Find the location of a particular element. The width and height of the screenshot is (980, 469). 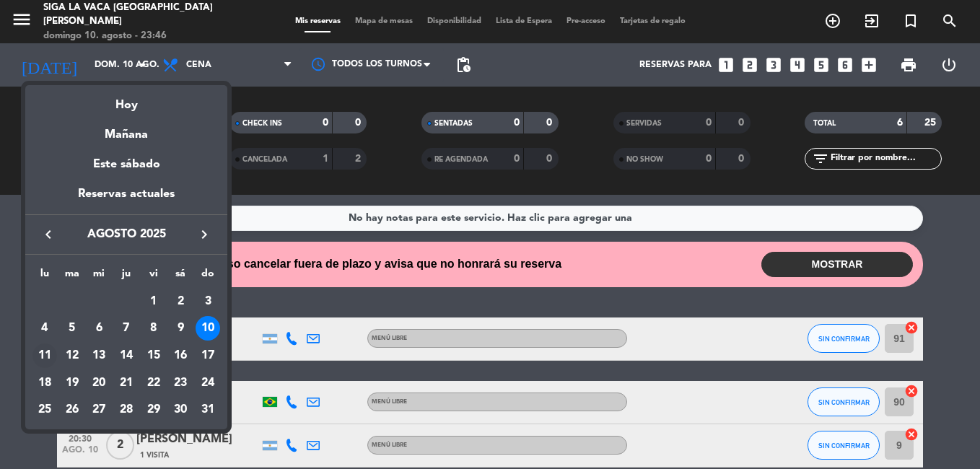

div: 13 is located at coordinates (99, 355).